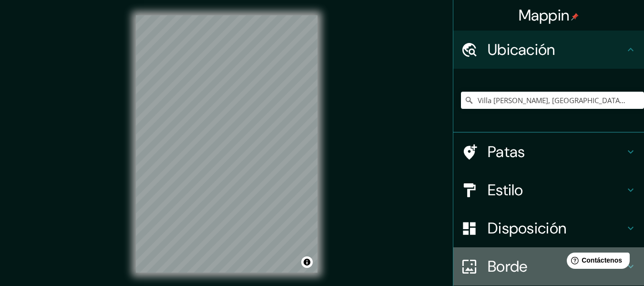 Image resolution: width=644 pixels, height=286 pixels. What do you see at coordinates (522, 49) in the screenshot?
I see `font: Ubicación` at bounding box center [522, 49].